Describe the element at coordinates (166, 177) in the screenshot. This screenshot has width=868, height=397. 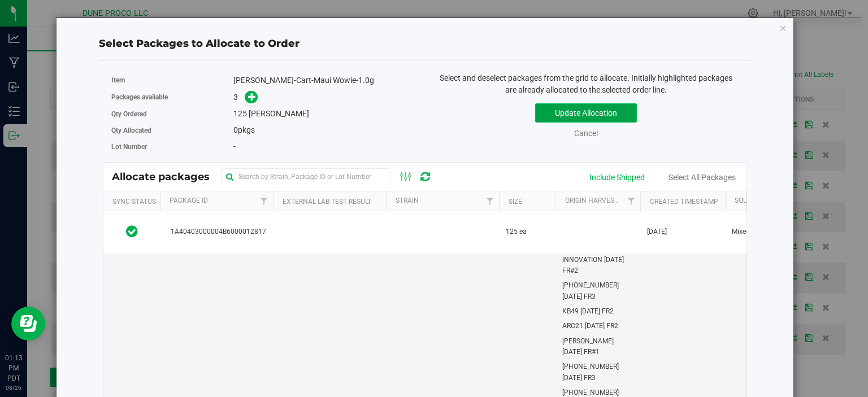
I see `span: Allocate packages` at that location.